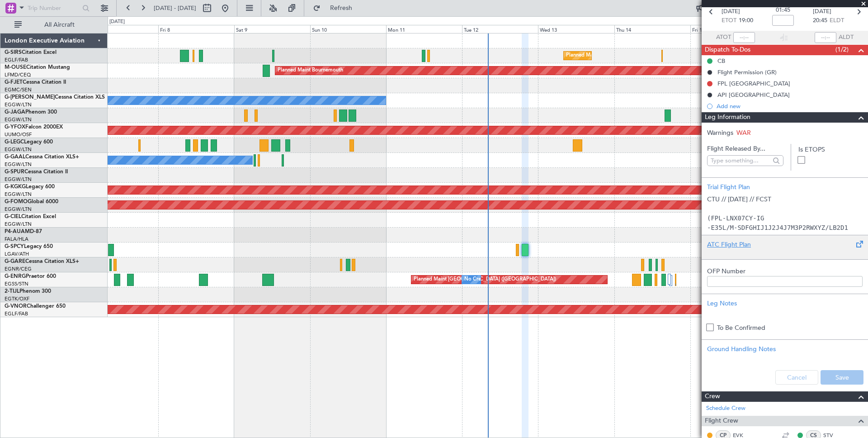 The width and height of the screenshot is (868, 438). I want to click on a: 2-TIJLPhenom 300, so click(27, 292).